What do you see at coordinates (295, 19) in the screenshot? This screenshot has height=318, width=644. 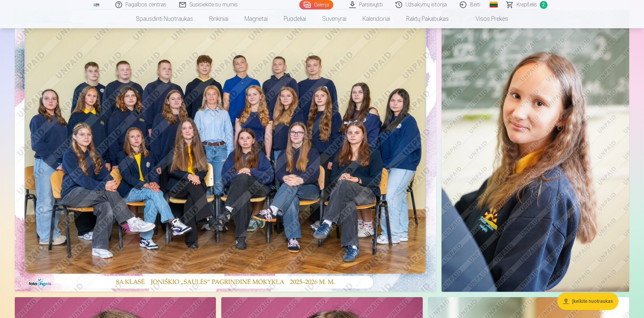 I see `a: Puodeliai` at bounding box center [295, 19].